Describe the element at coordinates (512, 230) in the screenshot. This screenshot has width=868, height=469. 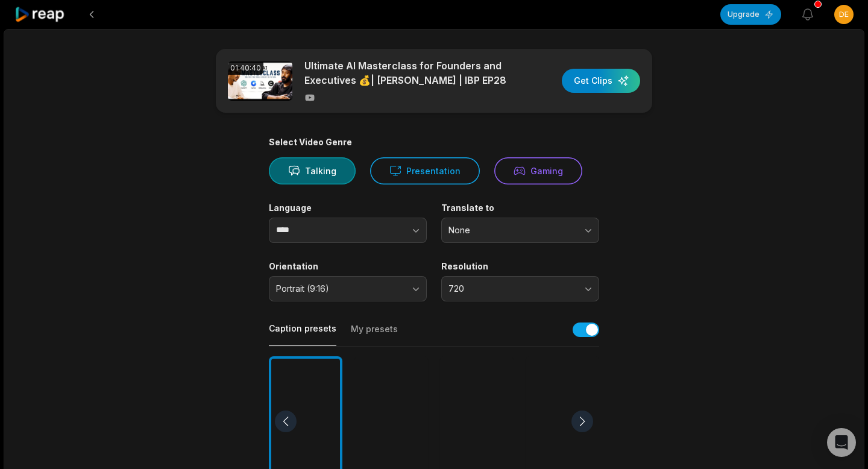
I see `span: None` at that location.